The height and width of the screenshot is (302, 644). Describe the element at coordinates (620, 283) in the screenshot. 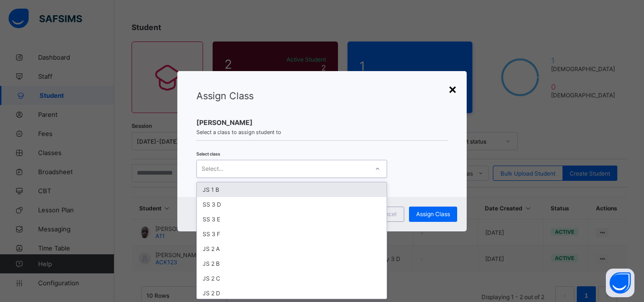

I see `button: Open asap` at that location.